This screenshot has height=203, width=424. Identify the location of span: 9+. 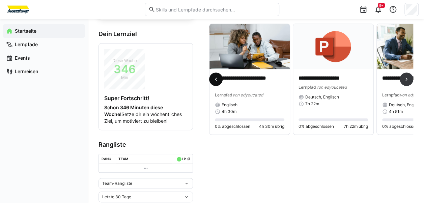
(381, 5).